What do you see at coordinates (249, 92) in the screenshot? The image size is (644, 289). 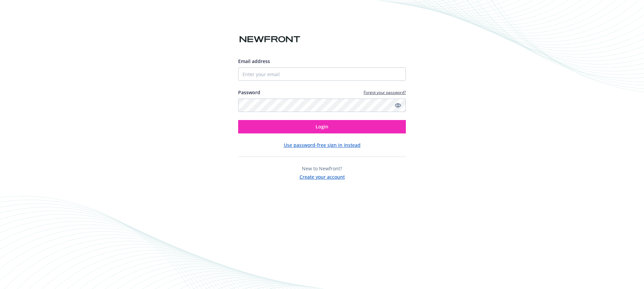 I see `label: Password` at bounding box center [249, 92].